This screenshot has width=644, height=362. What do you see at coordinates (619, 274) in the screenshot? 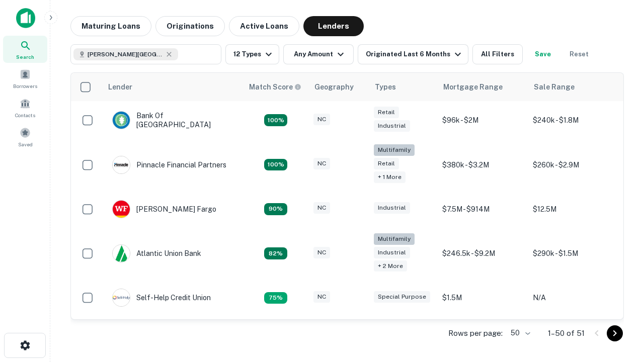
I see `div: Chat Widget` at bounding box center [619, 274].